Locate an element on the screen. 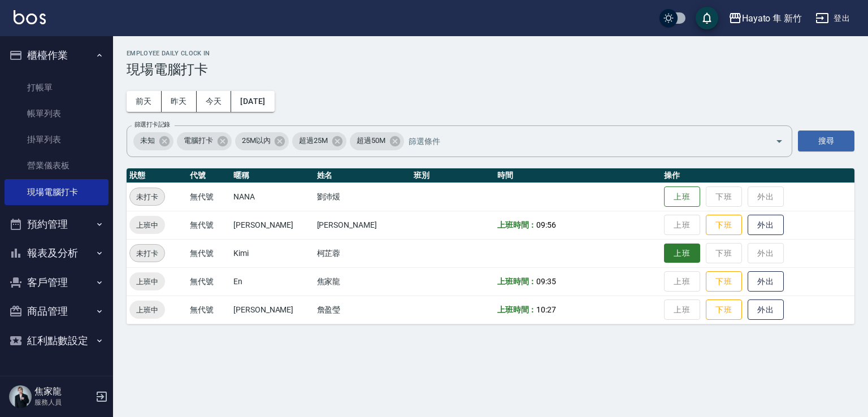 This screenshot has width=868, height=417. div: 超過25M is located at coordinates (319, 142).